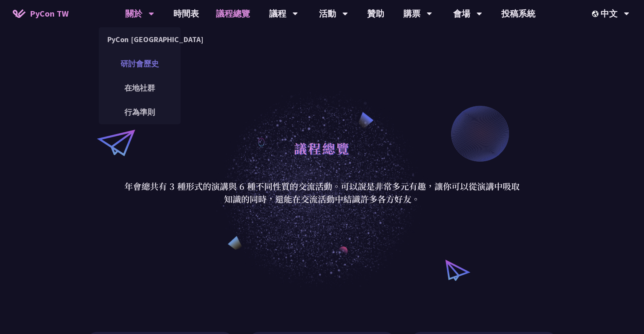  I want to click on a: 行為準則, so click(140, 112).